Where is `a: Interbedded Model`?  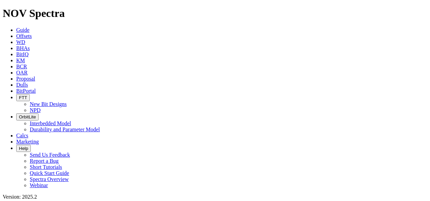
a: Interbedded Model is located at coordinates (50, 123).